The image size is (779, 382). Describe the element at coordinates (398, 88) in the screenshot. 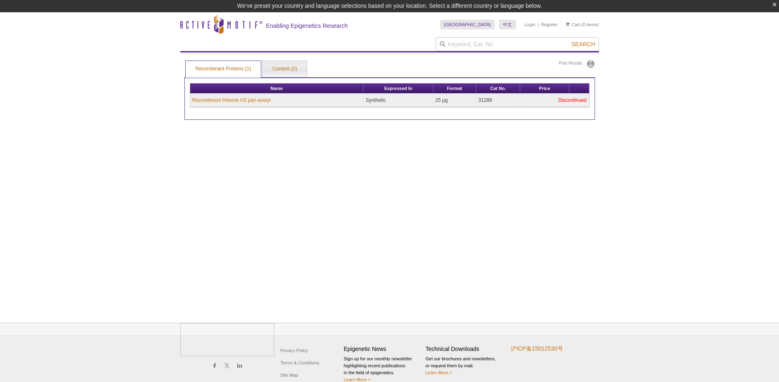

I see `th: Expressed In` at that location.